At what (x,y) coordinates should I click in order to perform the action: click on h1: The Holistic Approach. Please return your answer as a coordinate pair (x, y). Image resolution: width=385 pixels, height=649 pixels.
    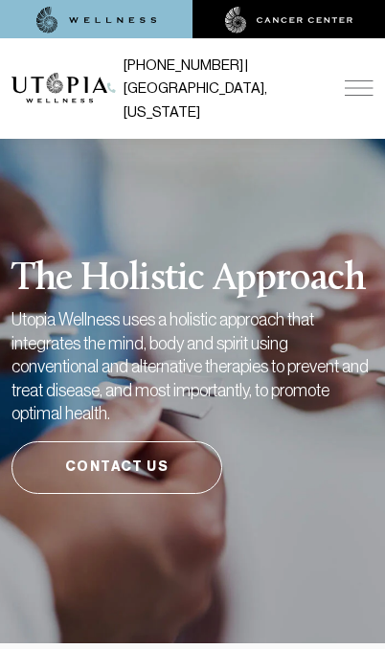
    Looking at the image, I should click on (192, 255).